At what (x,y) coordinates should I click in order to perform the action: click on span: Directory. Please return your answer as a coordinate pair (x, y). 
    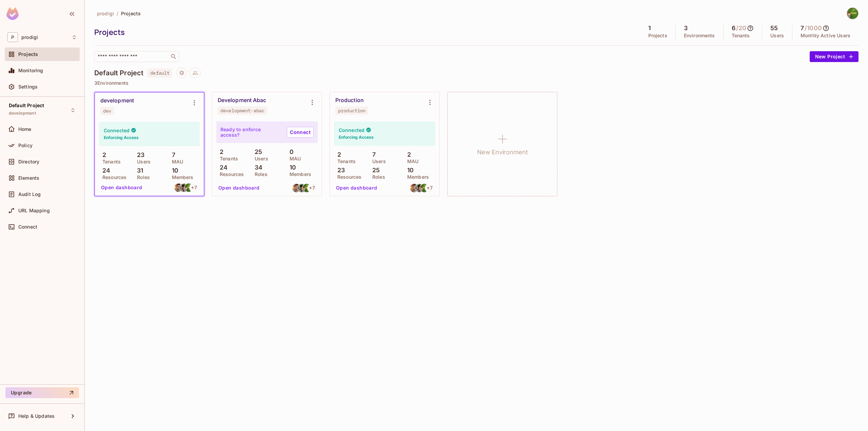
    Looking at the image, I should click on (29, 162).